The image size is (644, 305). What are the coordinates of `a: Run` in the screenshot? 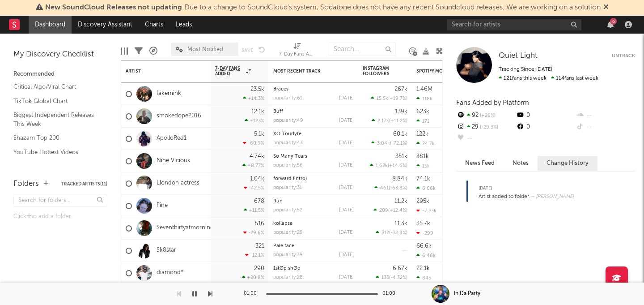 It's located at (278, 201).